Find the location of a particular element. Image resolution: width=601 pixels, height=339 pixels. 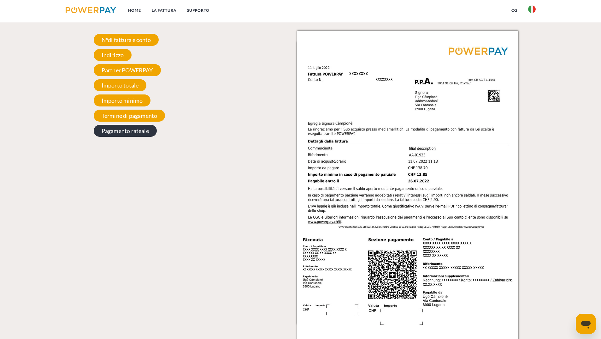

span: Importo totale is located at coordinates (120, 85).